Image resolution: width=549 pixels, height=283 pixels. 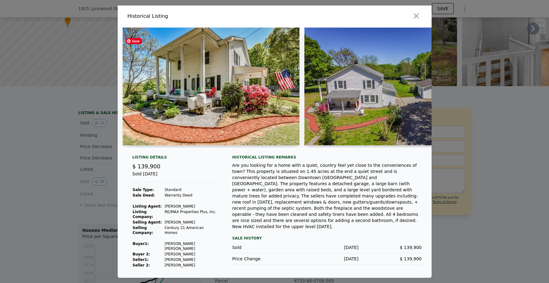 I want to click on td: RE/MAX Properties Plus, Inc., so click(x=191, y=214).